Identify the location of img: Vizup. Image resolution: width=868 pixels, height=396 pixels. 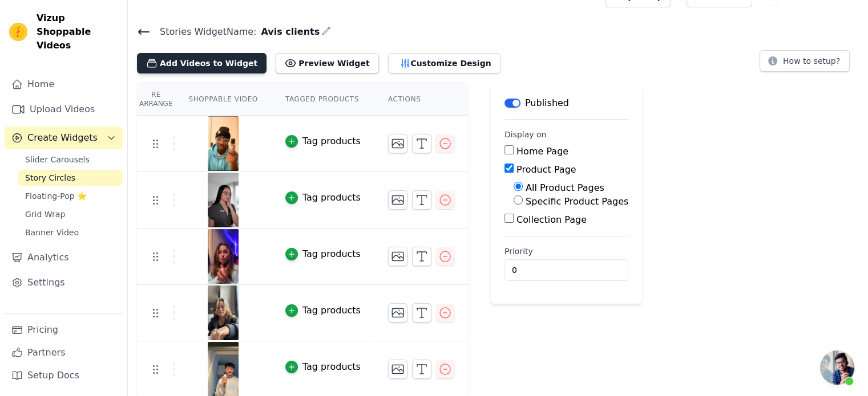
(19, 32).